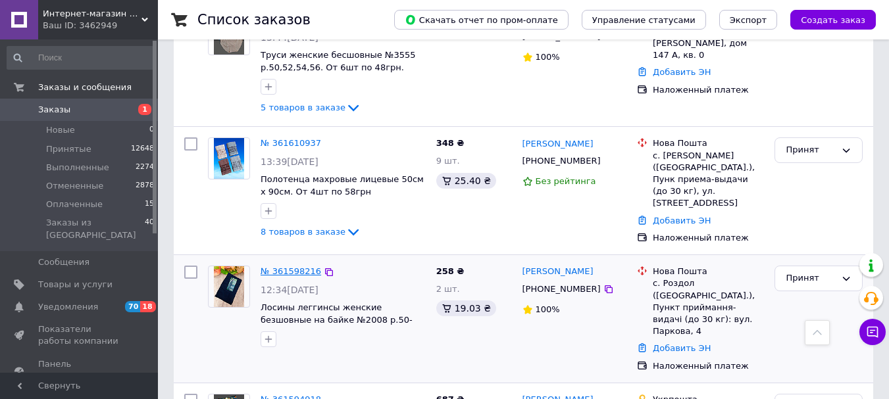 This screenshot has height=399, width=889. I want to click on a: Полотенца махровые лицевые 50см х 90см. От 4шт по 58грн, so click(342, 186).